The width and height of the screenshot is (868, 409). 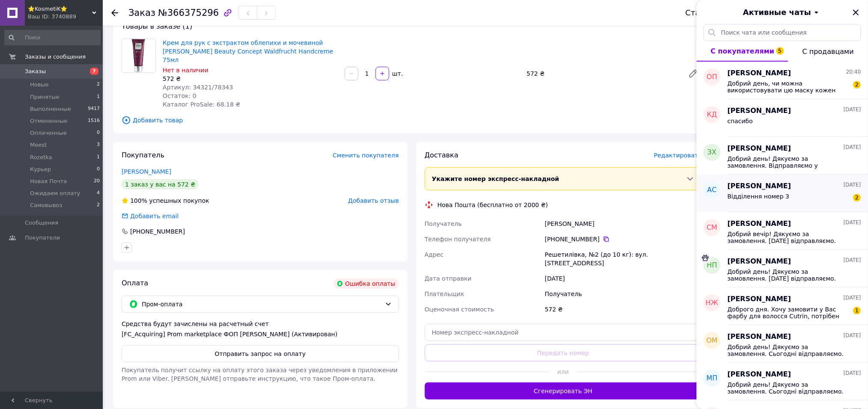 I want to click on span: Rozetka, so click(x=41, y=158).